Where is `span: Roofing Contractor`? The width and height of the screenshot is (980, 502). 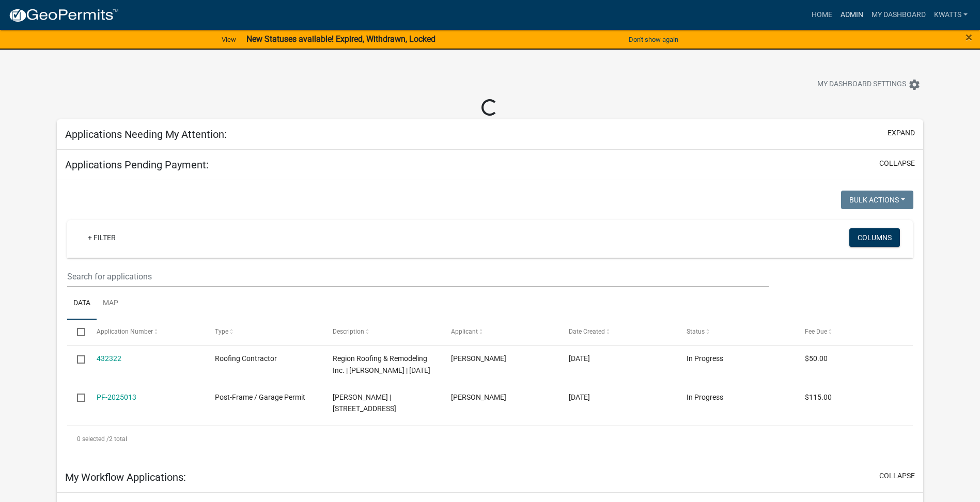
span: Roofing Contractor is located at coordinates (246, 358).